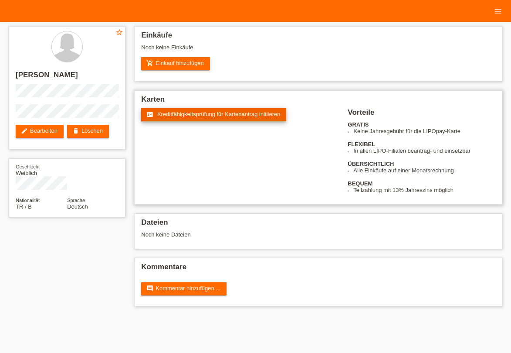 The height and width of the screenshot is (353, 511). I want to click on li: Keine Jahresgebühr für die LIPOpay-Karte, so click(425, 131).